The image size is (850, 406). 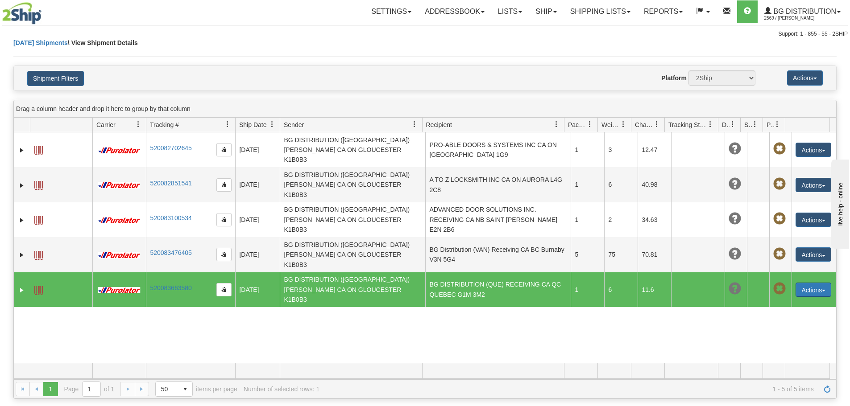 What do you see at coordinates (654, 290) in the screenshot?
I see `td: 11.6` at bounding box center [654, 290].